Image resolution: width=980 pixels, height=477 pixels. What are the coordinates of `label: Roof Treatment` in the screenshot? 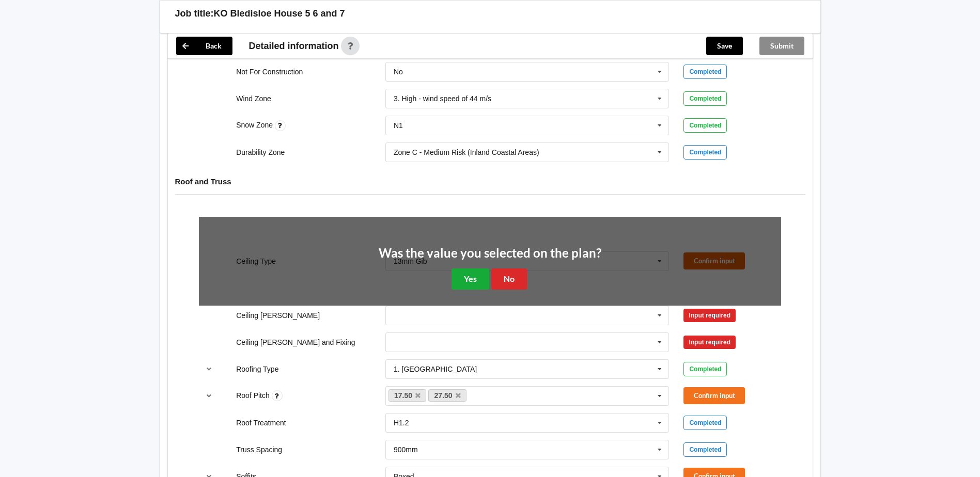 It's located at (261, 423).